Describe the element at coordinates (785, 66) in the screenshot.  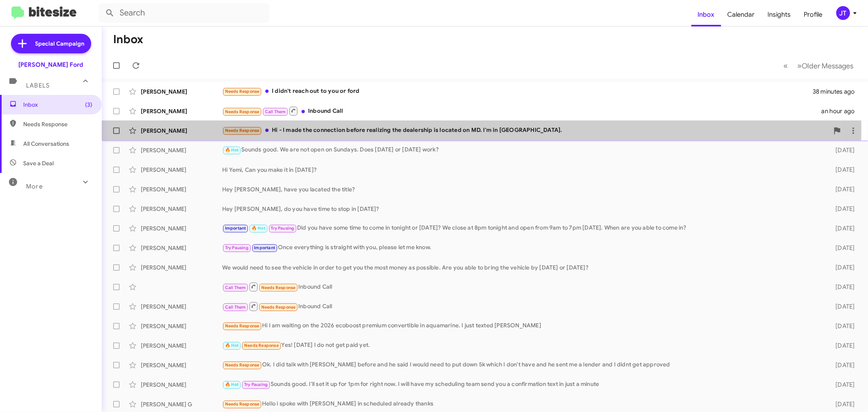
I see `button: Previous` at that location.